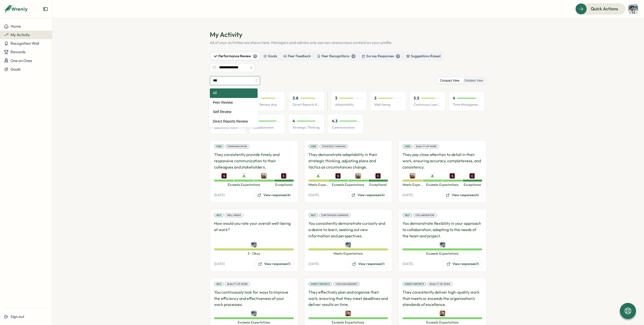  What do you see at coordinates (254, 161) in the screenshot?
I see `p: They consistently provide timely and responsive communication to their colleagues and stakeholders.` at bounding box center [254, 161].